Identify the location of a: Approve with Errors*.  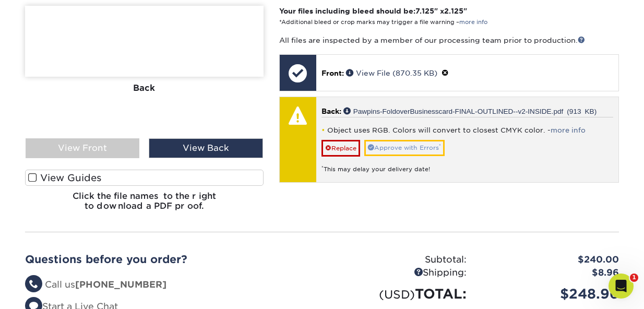
(405, 148).